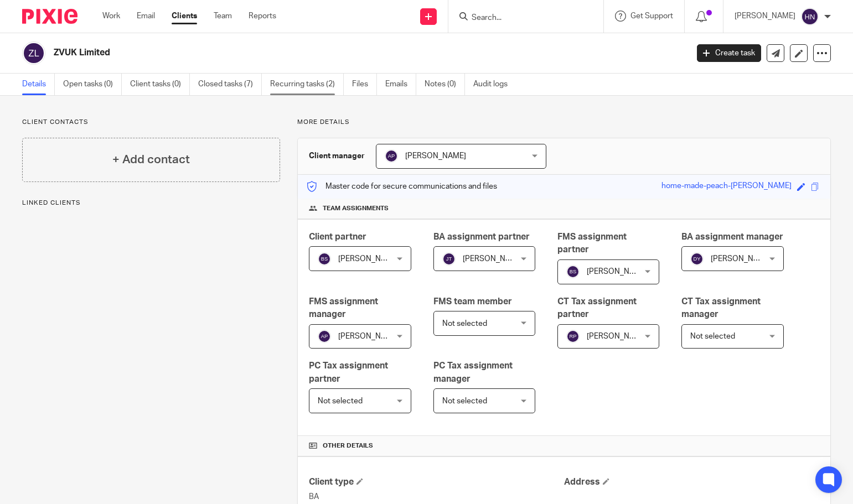 Image resolution: width=853 pixels, height=504 pixels. What do you see at coordinates (720, 308) in the screenshot?
I see `span: CT Tax assignment manager` at bounding box center [720, 308].